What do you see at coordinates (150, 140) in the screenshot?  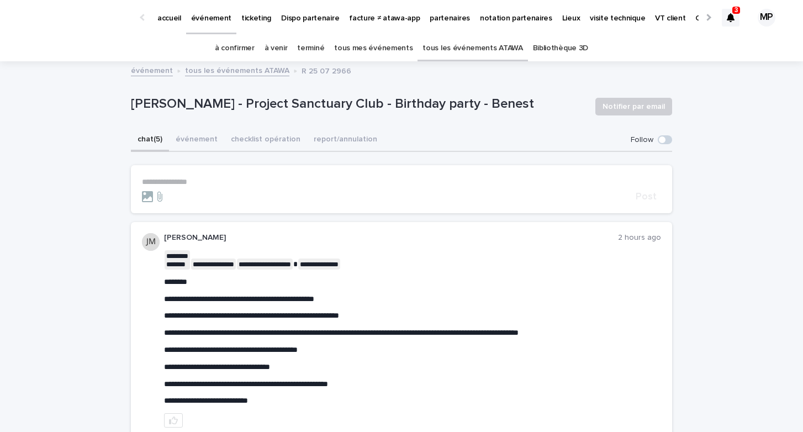 I see `button: chat (5)` at bounding box center [150, 140].